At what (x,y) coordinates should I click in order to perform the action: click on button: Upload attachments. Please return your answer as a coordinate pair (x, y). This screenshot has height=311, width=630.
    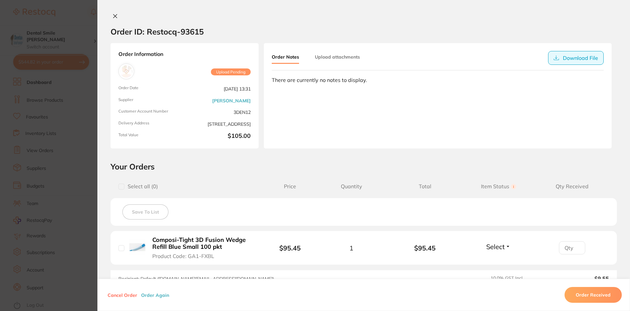
    Looking at the image, I should click on (337, 57).